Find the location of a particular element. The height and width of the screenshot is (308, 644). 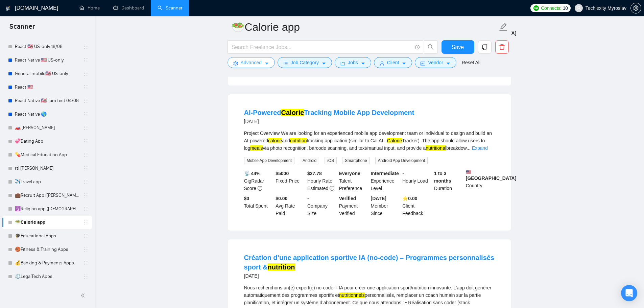

a: 🎓Educational Apps is located at coordinates (47, 236).